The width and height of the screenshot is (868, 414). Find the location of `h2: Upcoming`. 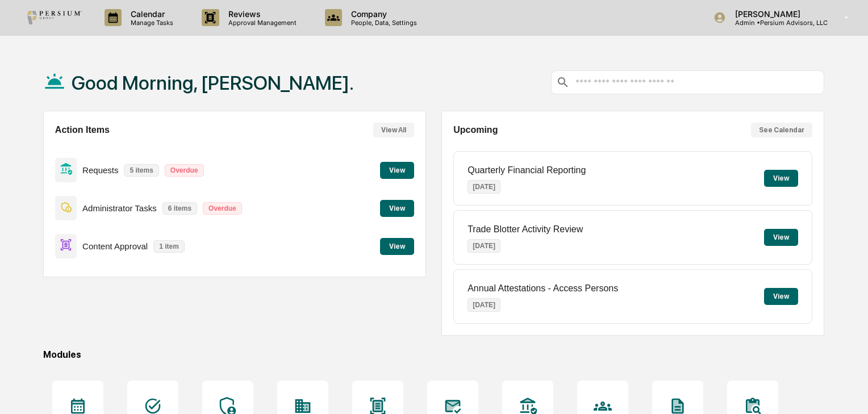

h2: Upcoming is located at coordinates (476, 130).